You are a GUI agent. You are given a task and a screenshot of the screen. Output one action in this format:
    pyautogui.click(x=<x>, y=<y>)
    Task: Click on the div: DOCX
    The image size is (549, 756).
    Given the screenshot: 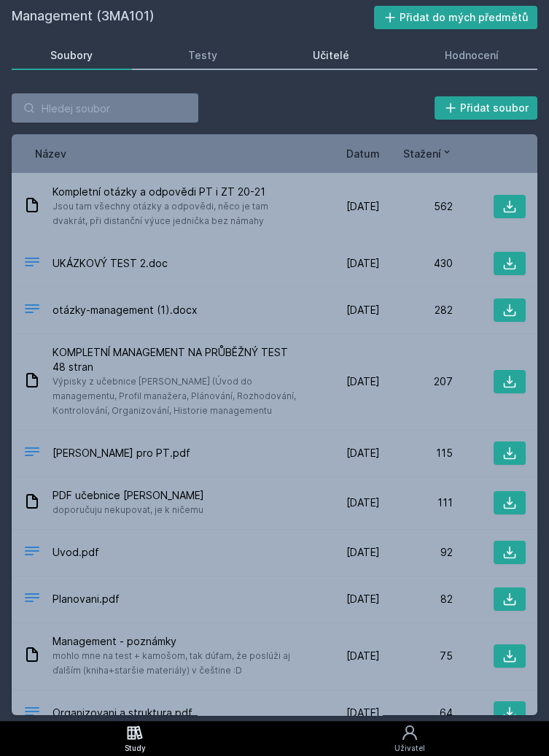 What is the action you would take?
    pyautogui.click(x=32, y=310)
    